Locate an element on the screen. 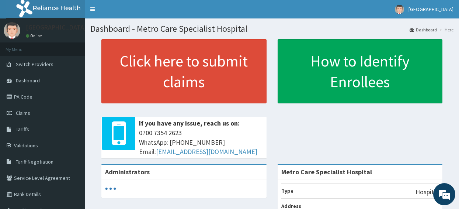 This screenshot has height=209, width=459. h1: Dashboard - Metro Care Specialist Hospital is located at coordinates (272, 29).